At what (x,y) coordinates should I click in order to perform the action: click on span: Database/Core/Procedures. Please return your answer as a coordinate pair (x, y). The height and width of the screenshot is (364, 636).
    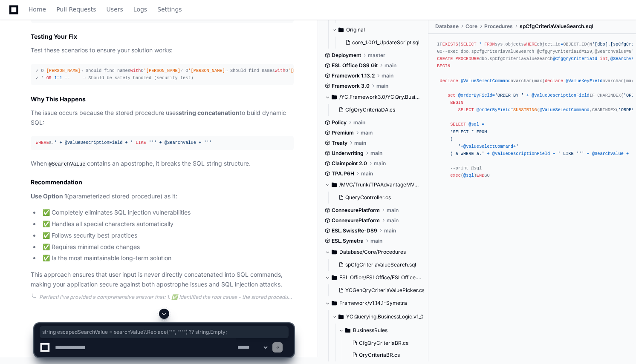
    Looking at the image, I should click on (373, 252).